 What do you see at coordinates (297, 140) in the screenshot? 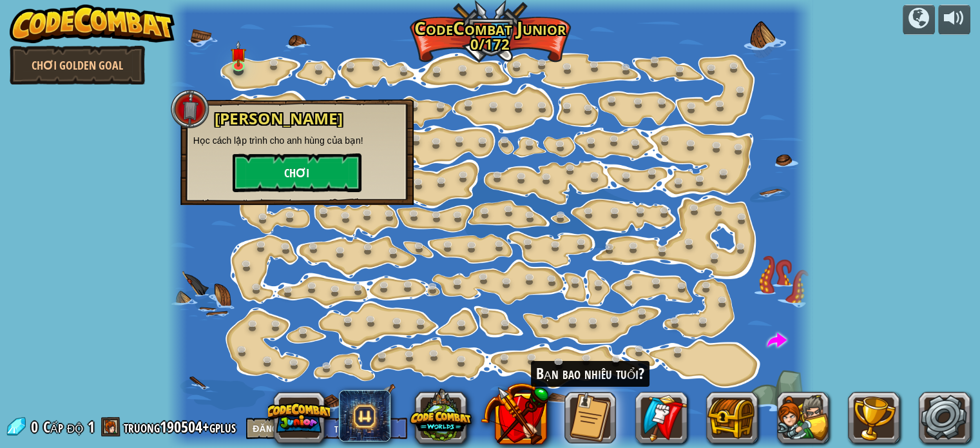
I see `p: Học cách lập trình cho anh hùng của bạn!` at bounding box center [297, 140].